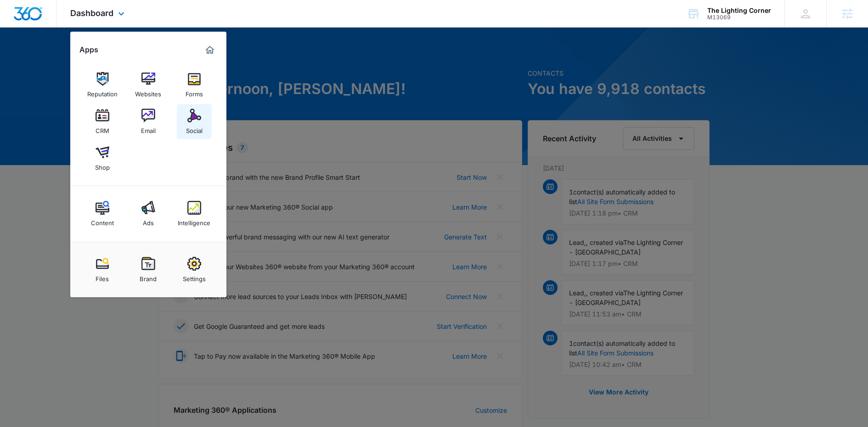 The width and height of the screenshot is (868, 427). What do you see at coordinates (148, 214) in the screenshot?
I see `a: Ads` at bounding box center [148, 214].